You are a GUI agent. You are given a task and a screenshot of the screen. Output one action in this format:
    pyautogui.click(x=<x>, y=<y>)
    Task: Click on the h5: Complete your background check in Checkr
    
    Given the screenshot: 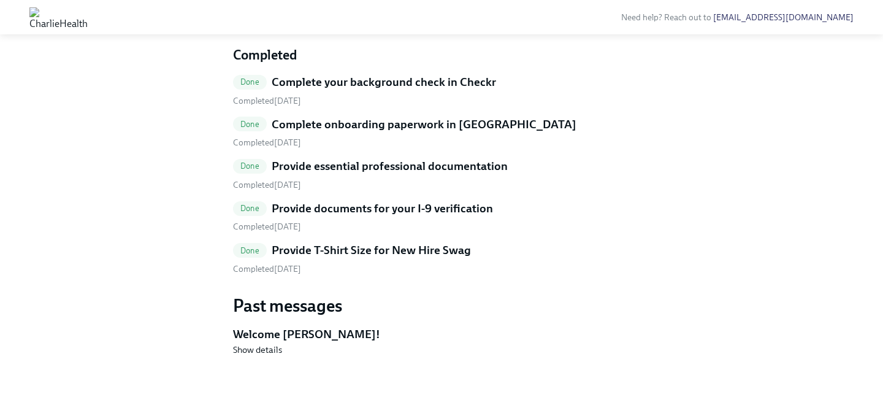 What is the action you would take?
    pyautogui.click(x=384, y=82)
    